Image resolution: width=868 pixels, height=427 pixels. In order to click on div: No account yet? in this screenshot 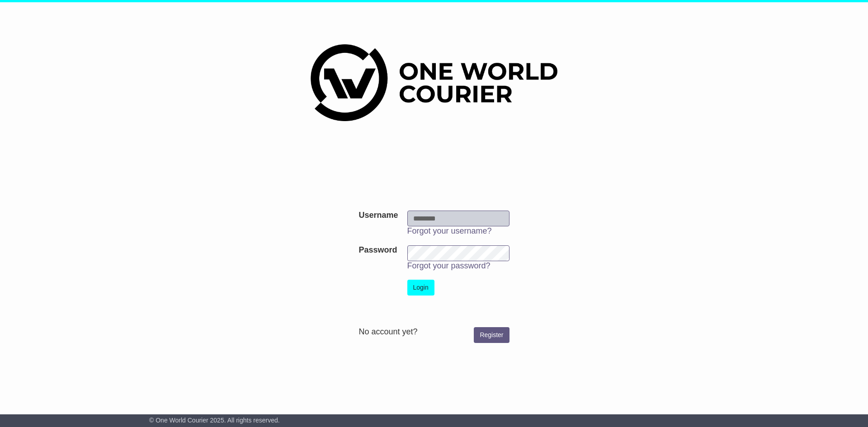, I will do `click(434, 332)`.